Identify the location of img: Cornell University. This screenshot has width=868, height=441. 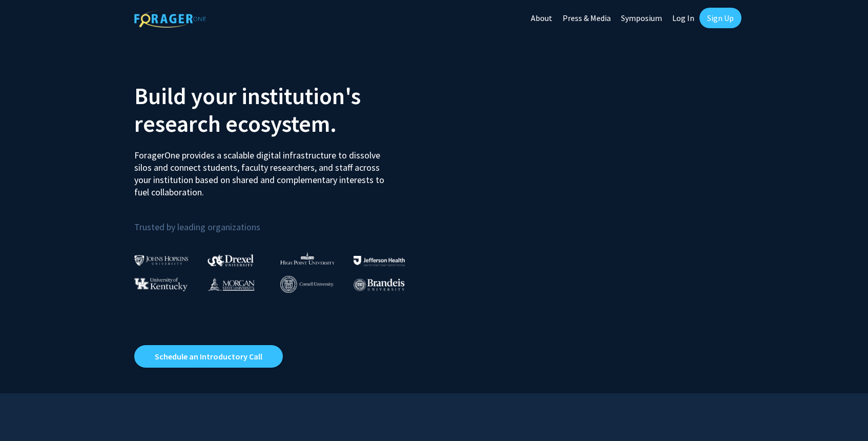
(307, 284).